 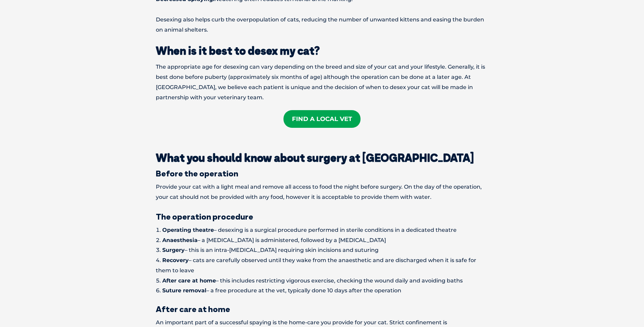 I want to click on li: – desexing is a surgical procedure performed in sterile conditions in a dedicated theatre, so click(x=322, y=230).